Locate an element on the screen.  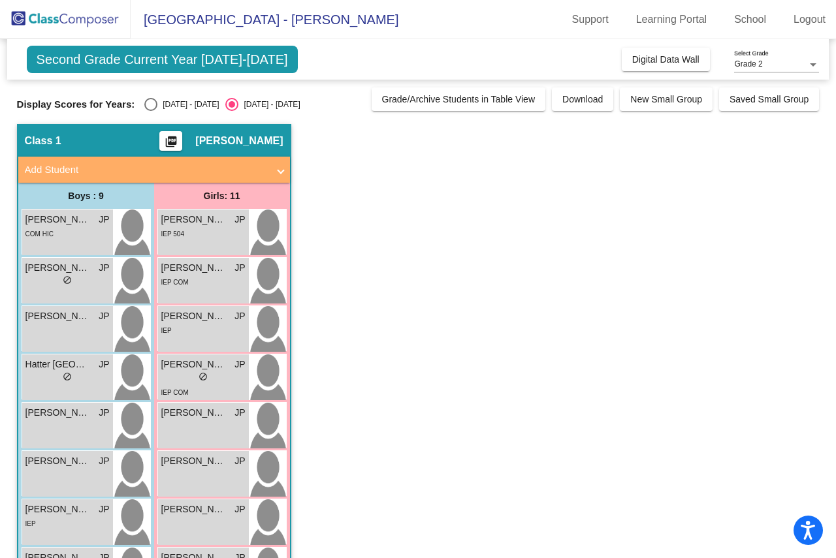
mat-radio-group: Select an option is located at coordinates (222, 104).